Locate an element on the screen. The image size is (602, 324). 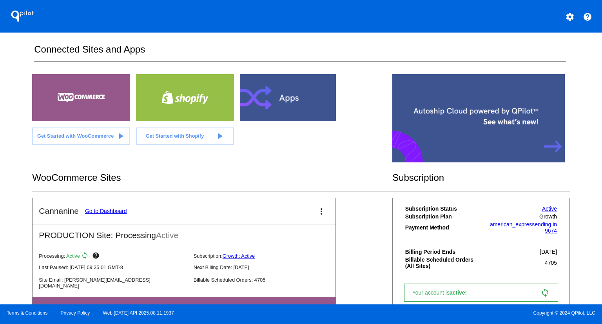
h2: Subscription is located at coordinates (481, 178).